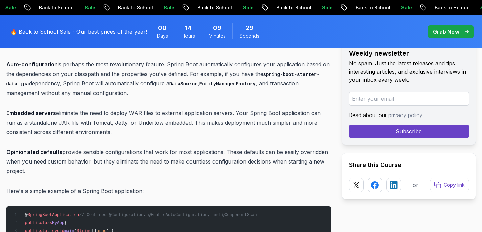 The height and width of the screenshot is (232, 482). I want to click on h2: Share this Course, so click(409, 165).